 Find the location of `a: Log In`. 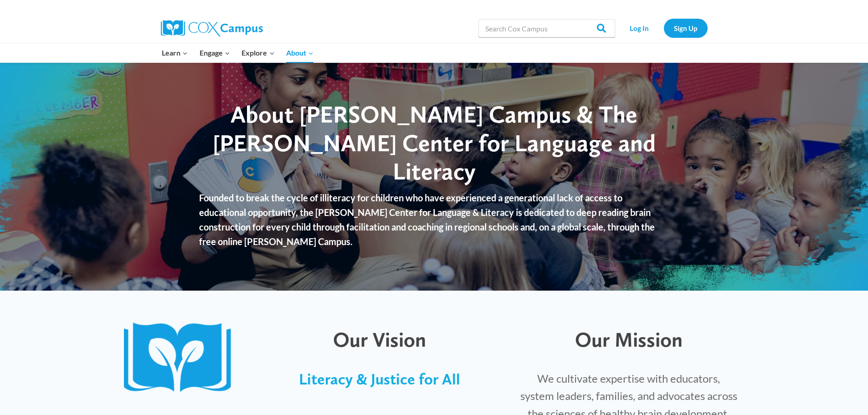

a: Log In is located at coordinates (639, 28).